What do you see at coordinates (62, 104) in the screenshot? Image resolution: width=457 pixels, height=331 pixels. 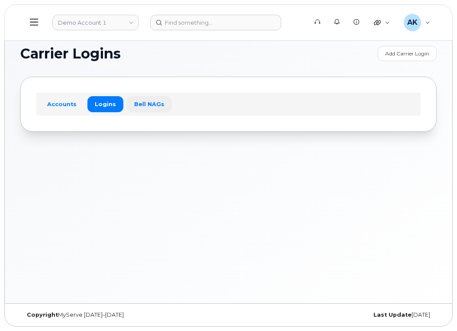 I see `a: Accounts` at bounding box center [62, 104].